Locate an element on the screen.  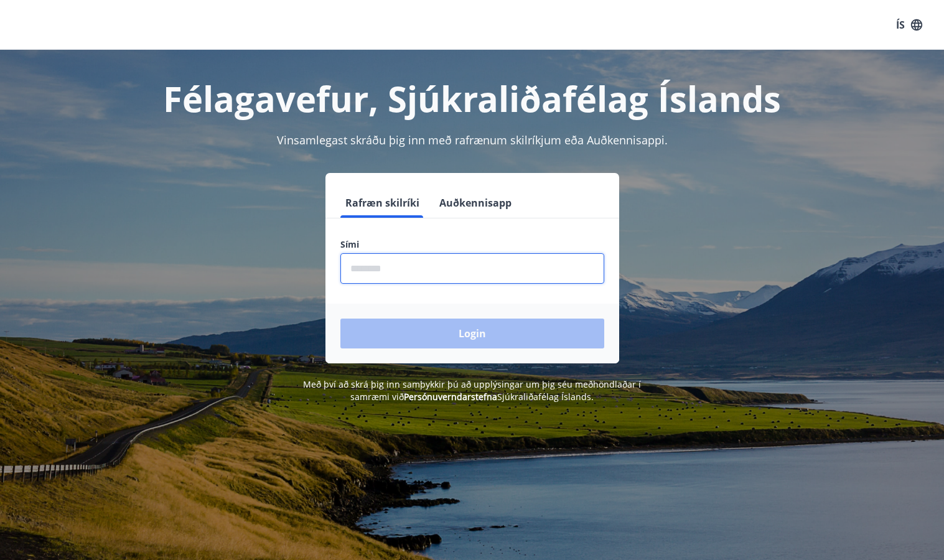
h1: Félagavefur, Sjúkraliðafélag Íslands is located at coordinates (472, 98).